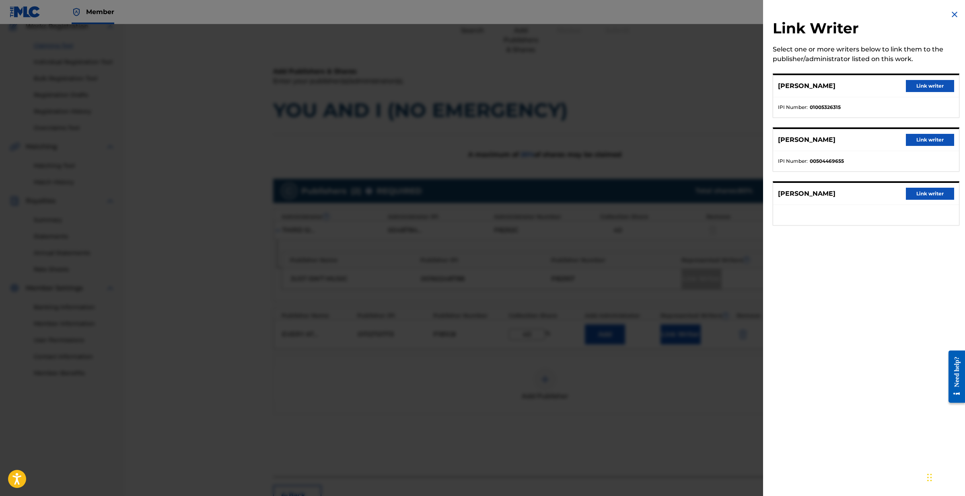  Describe the element at coordinates (825, 107) in the screenshot. I see `strong: 01005326315` at that location.